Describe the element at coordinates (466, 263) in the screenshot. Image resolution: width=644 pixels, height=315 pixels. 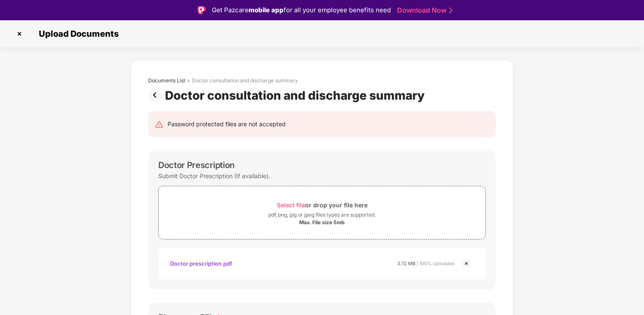
I see `img: svg+xml;base64,PHN2ZyBpZD0iQ3Jvc3MtMjR4MjQiIHhtbG5zPSJodHRwOi8vd3d3LnczLm9yZy8yMDAwL3N2ZyIgd2lkdG...` at that location.